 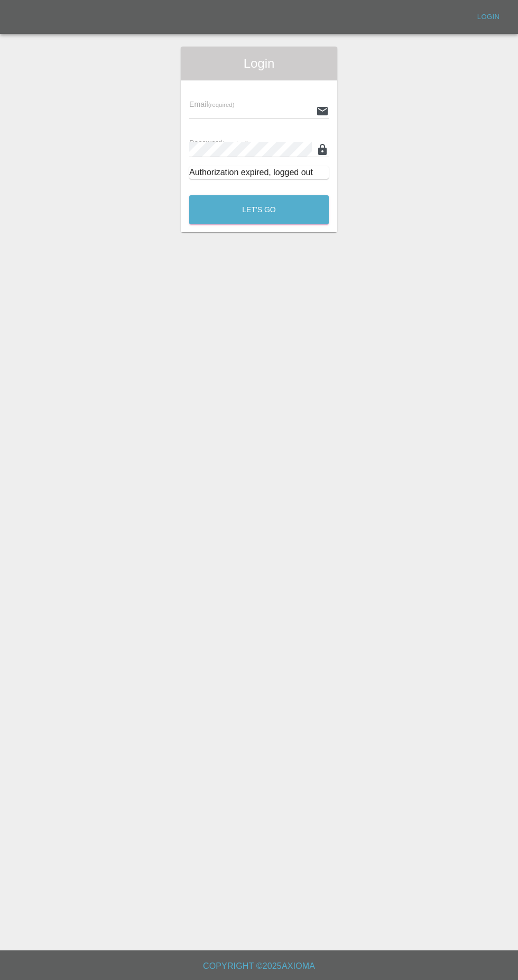 I want to click on span: Password, so click(x=219, y=143).